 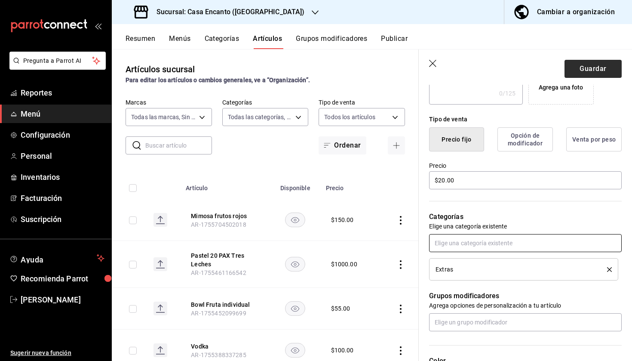 I want to click on span: Extras, so click(x=444, y=269).